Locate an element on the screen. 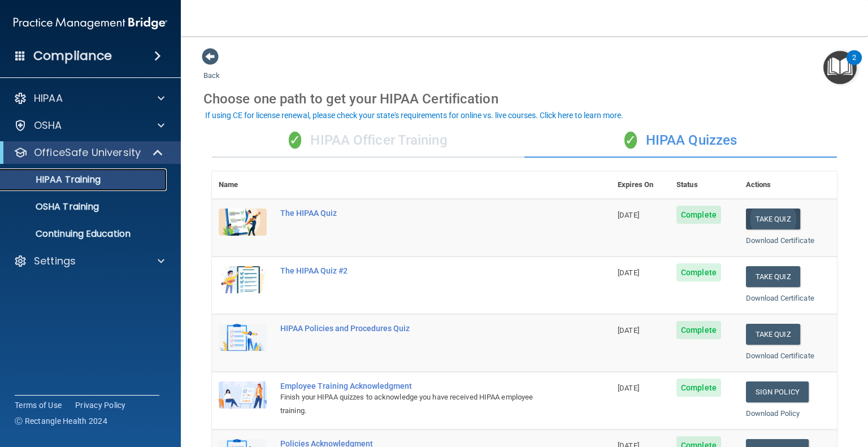 This screenshot has height=447, width=868. a: Settings is located at coordinates (88, 261).